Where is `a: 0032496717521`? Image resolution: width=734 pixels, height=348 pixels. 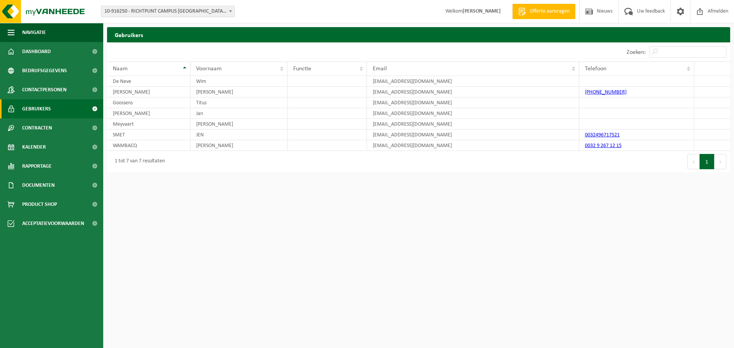 a: 0032496717521 is located at coordinates (602, 135).